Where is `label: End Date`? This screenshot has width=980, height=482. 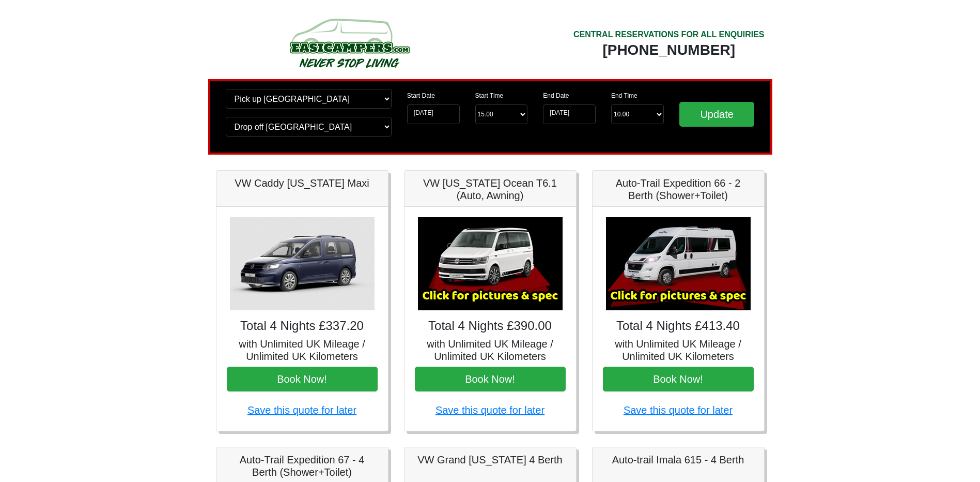
label: End Date is located at coordinates (556, 96).